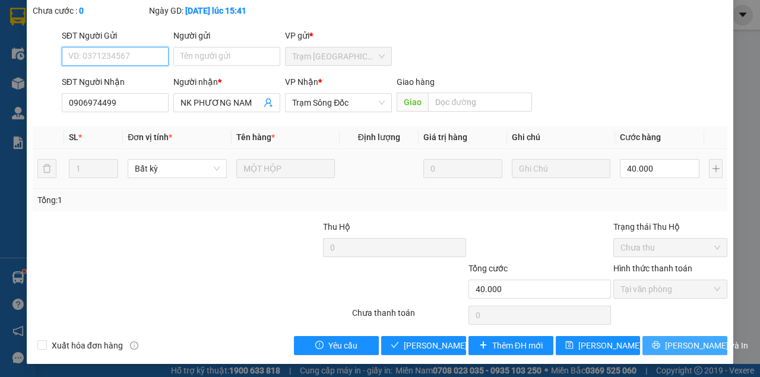 Image resolution: width=760 pixels, height=377 pixels. I want to click on span: Thêm ĐH mới, so click(517, 346).